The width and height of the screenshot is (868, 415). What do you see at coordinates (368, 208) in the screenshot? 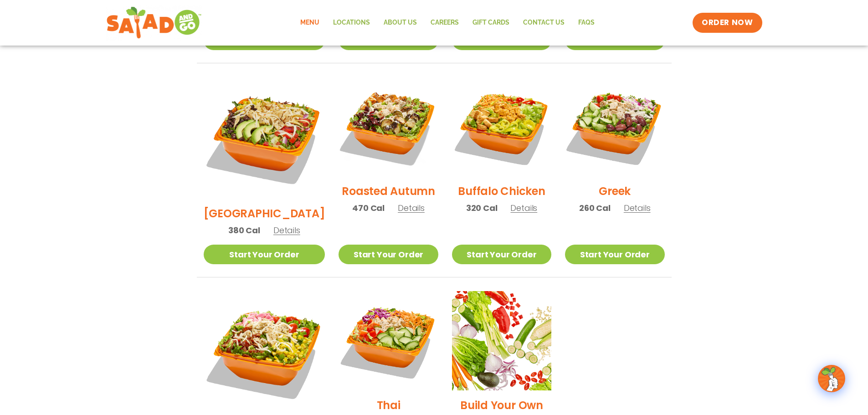
I see `span: 470 Cal` at bounding box center [368, 208].